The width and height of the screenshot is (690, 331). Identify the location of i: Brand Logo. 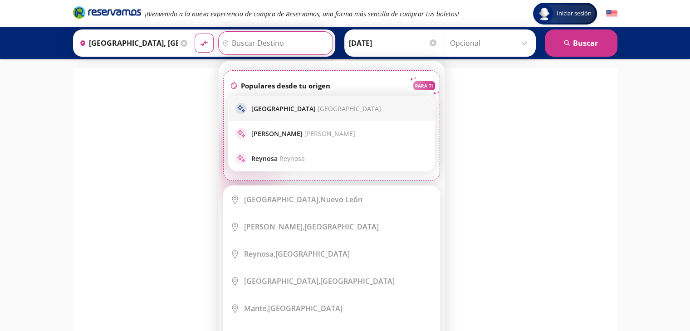
(107, 12).